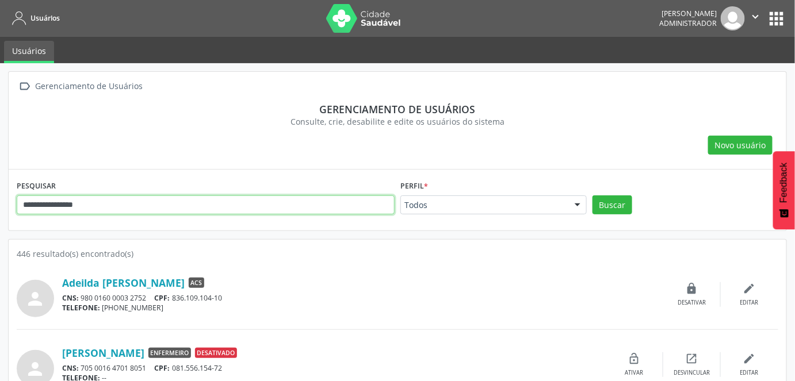 This screenshot has height=381, width=795. What do you see at coordinates (688, 23) in the screenshot?
I see `span: Administrador` at bounding box center [688, 23].